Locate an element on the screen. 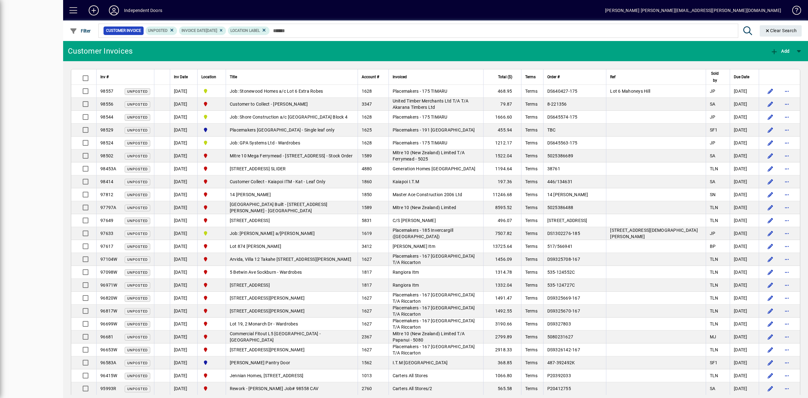 The height and width of the screenshot is (398, 808). span: 98557 is located at coordinates (107, 91).